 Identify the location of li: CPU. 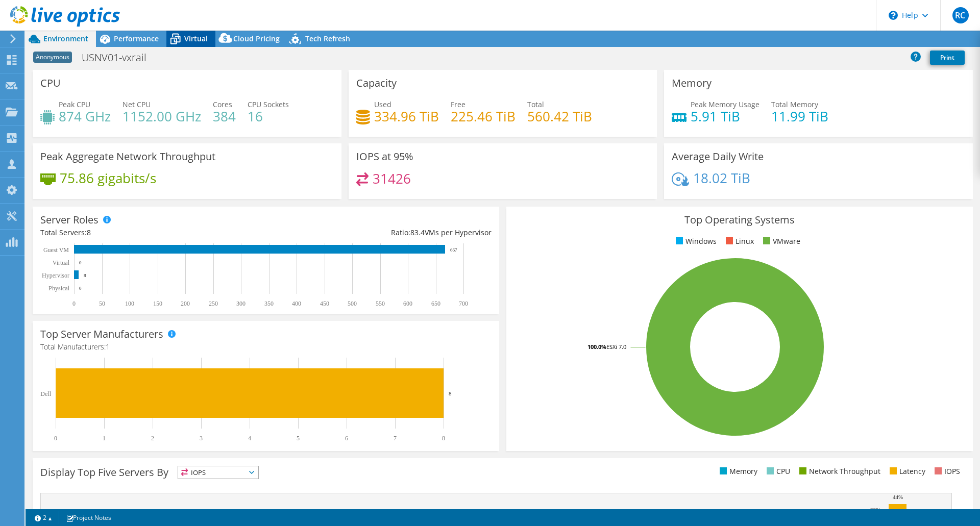
(777, 471).